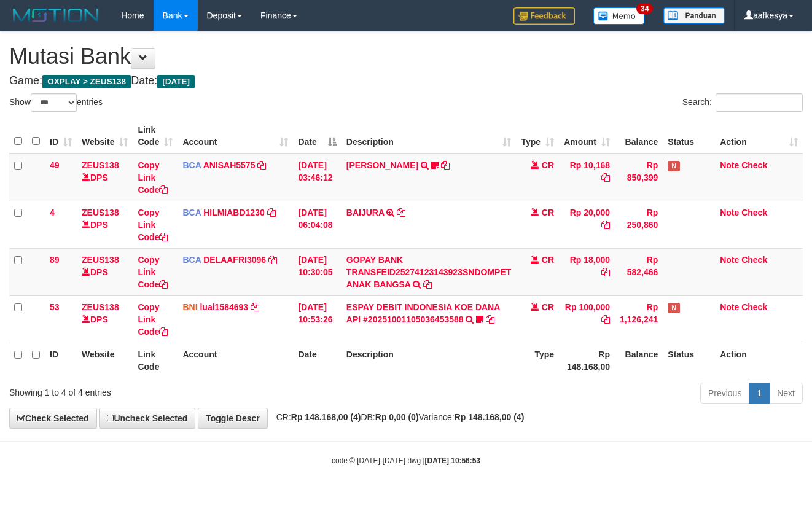  I want to click on a: Copy Rp 100,000 to clipboard, so click(606, 320).